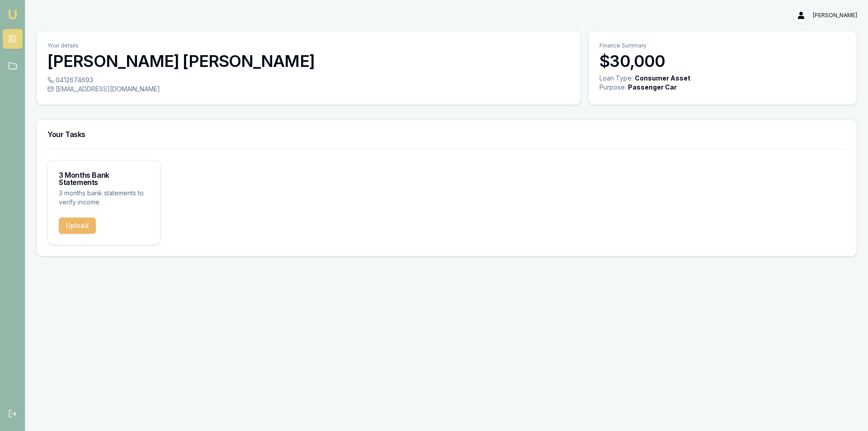 This screenshot has height=431, width=868. Describe the element at coordinates (308, 45) in the screenshot. I see `p: Your details` at that location.